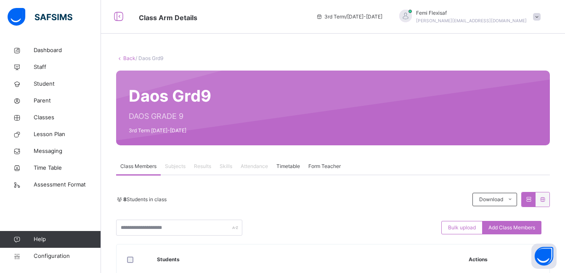 Image resolution: width=565 pixels, height=273 pixels. I want to click on span: Configuration, so click(67, 257).